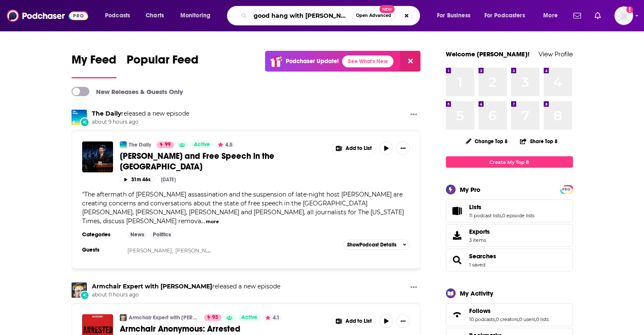 The image size is (644, 335). Describe the element at coordinates (180, 328) in the screenshot. I see `span: Armchair Anonymous: Arrested` at that location.